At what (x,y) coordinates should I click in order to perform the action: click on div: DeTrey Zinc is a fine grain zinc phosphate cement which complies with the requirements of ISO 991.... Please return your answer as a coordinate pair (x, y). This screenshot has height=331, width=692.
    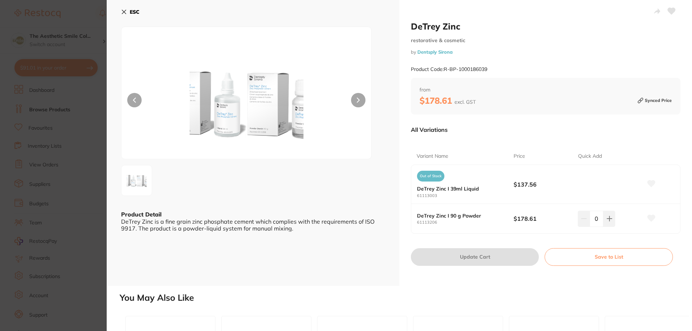
    Looking at the image, I should click on (253, 225).